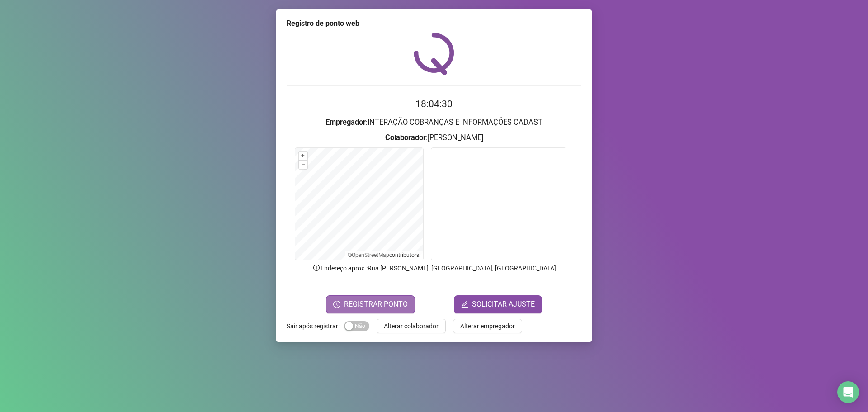  What do you see at coordinates (487, 326) in the screenshot?
I see `span: Alterar empregador` at bounding box center [487, 326].